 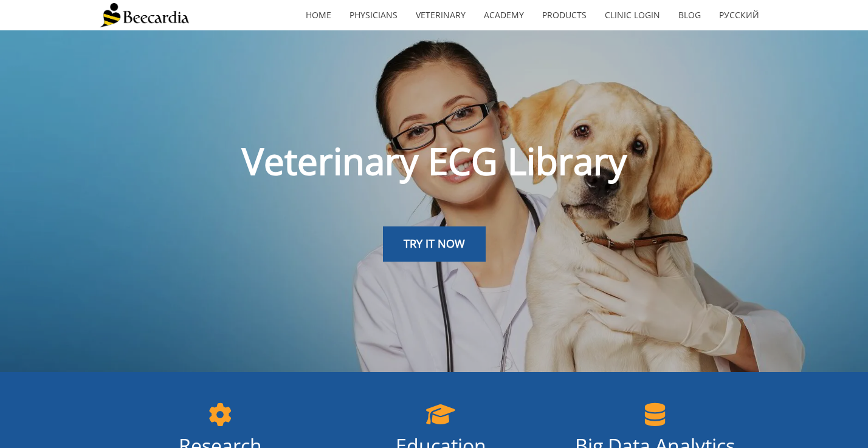 I want to click on a: Русский, so click(x=739, y=15).